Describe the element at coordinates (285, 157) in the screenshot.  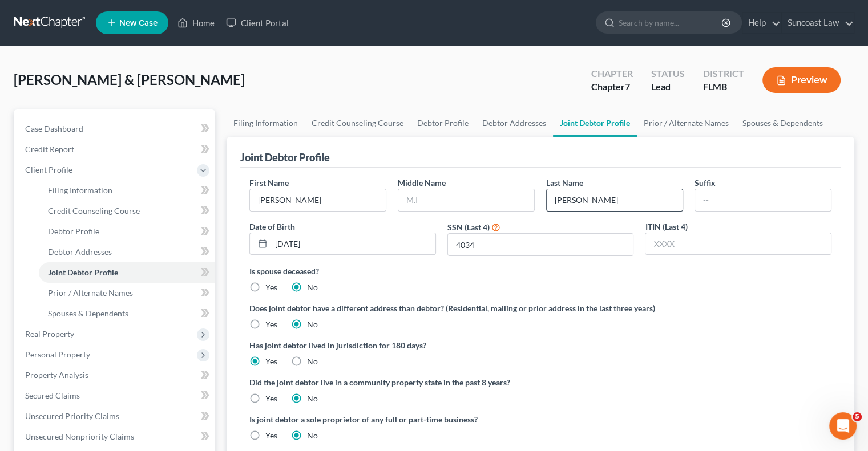
I see `div: Joint Debtor Profile` at that location.